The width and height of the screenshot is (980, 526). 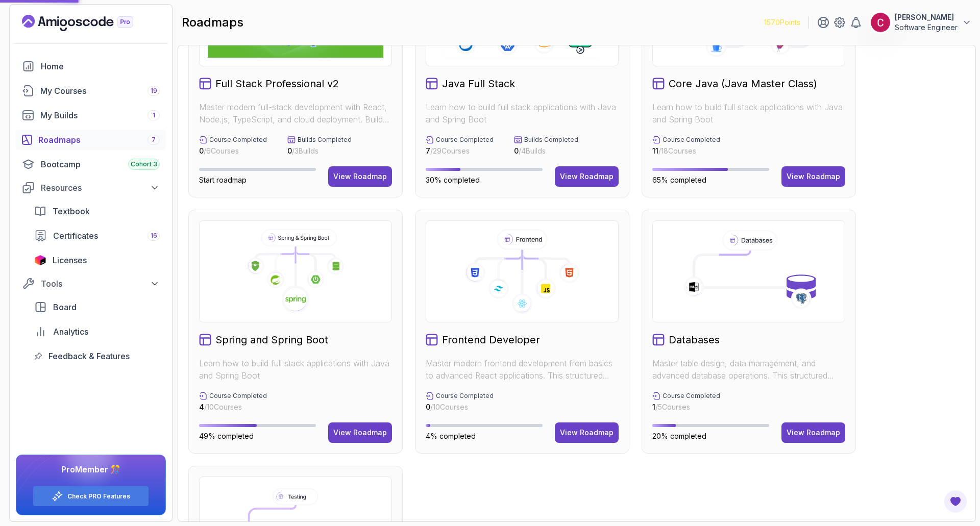 I want to click on span: Cohort 3, so click(x=144, y=164).